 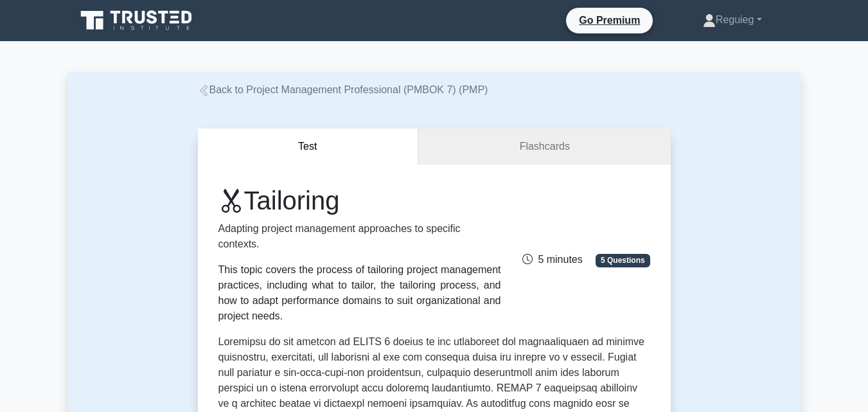 What do you see at coordinates (309, 146) in the screenshot?
I see `button: Test` at bounding box center [309, 146].